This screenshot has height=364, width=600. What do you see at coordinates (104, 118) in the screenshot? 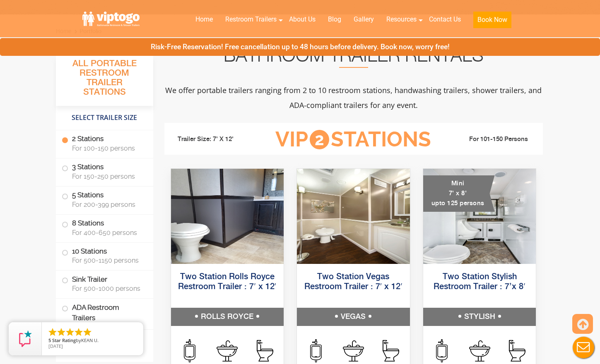
I see `h4: Select Trailer Size` at bounding box center [104, 118].